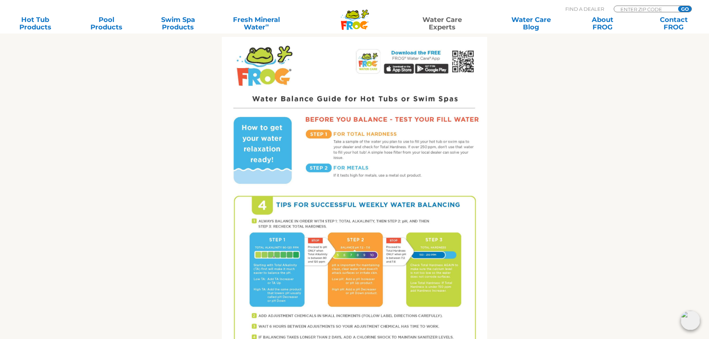 The width and height of the screenshot is (709, 339). What do you see at coordinates (685, 9) in the screenshot?
I see `input: GO` at bounding box center [685, 9].